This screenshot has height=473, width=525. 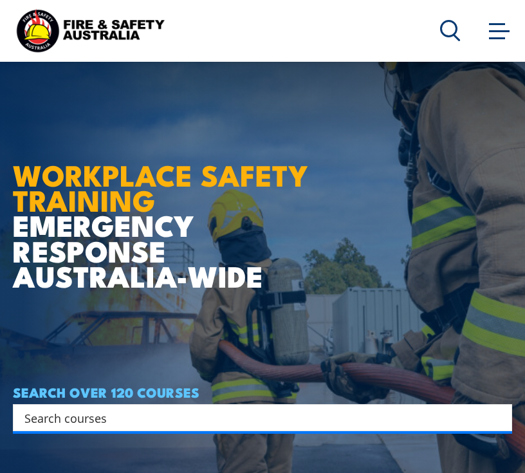 I want to click on h4: SEARCH OVER 120 COURSES, so click(x=263, y=392).